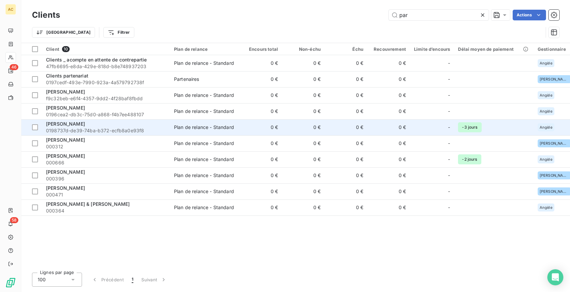 The image size is (570, 292). What do you see at coordinates (106, 146) in the screenshot?
I see `span: 000312` at bounding box center [106, 146].